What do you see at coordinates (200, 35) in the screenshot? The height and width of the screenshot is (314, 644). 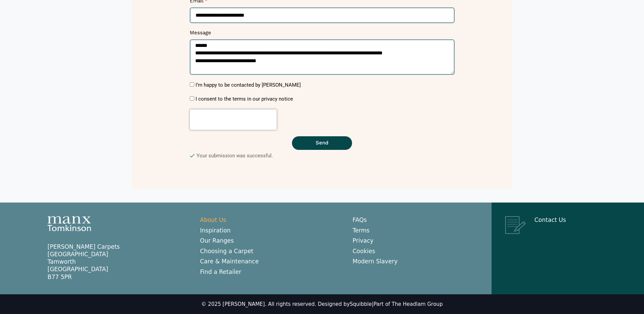 I see `label: Message` at bounding box center [200, 35].